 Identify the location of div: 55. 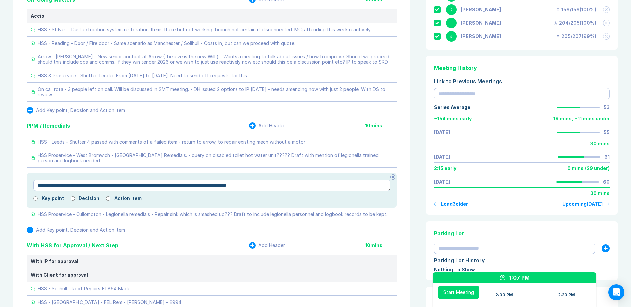
(607, 132).